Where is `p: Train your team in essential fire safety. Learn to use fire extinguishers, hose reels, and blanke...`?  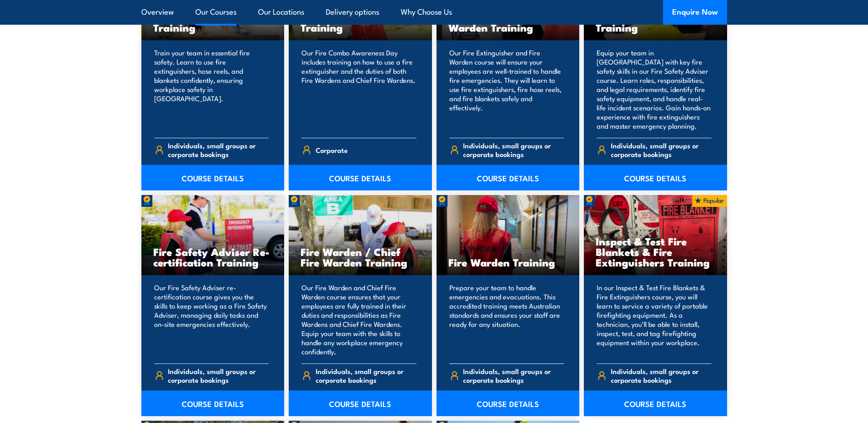
p: Train your team in essential fire safety. Learn to use fire extinguishers, hose reels, and blanke... is located at coordinates (211, 89).